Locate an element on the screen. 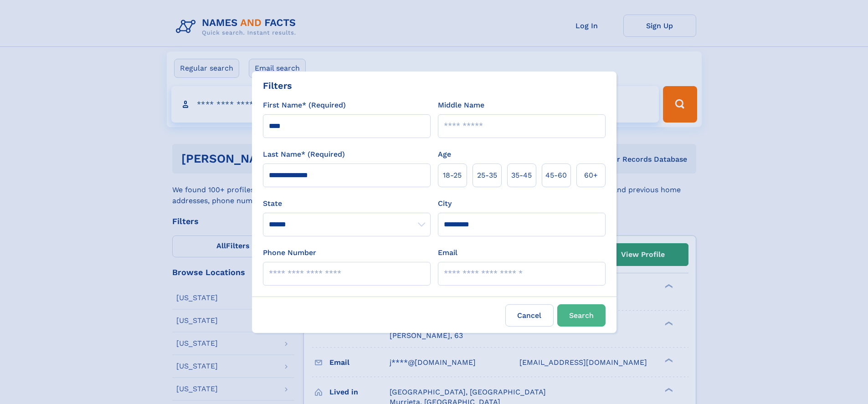 The width and height of the screenshot is (868, 404). span: 60+ is located at coordinates (591, 176).